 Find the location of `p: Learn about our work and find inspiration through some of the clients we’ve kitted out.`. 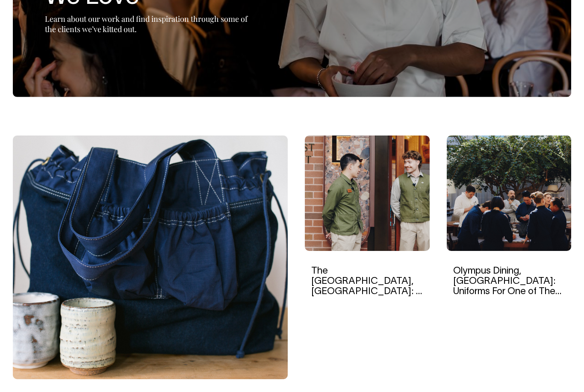

p: Learn about our work and find inspiration through some of the clients we’ve kitted out. is located at coordinates (152, 24).